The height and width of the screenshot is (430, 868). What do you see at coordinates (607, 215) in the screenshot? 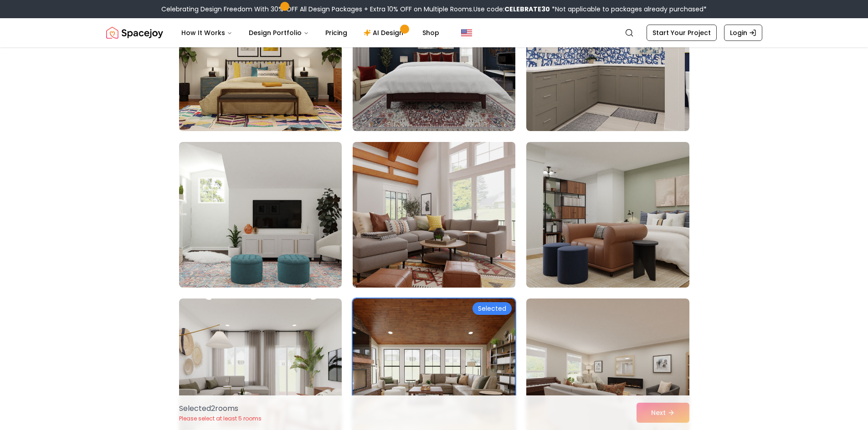
I see `img: Room room-33` at bounding box center [607, 215].